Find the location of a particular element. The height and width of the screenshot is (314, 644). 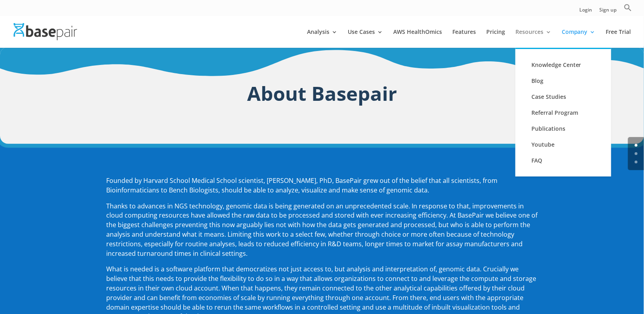

a: Free Trial is located at coordinates (618, 38).